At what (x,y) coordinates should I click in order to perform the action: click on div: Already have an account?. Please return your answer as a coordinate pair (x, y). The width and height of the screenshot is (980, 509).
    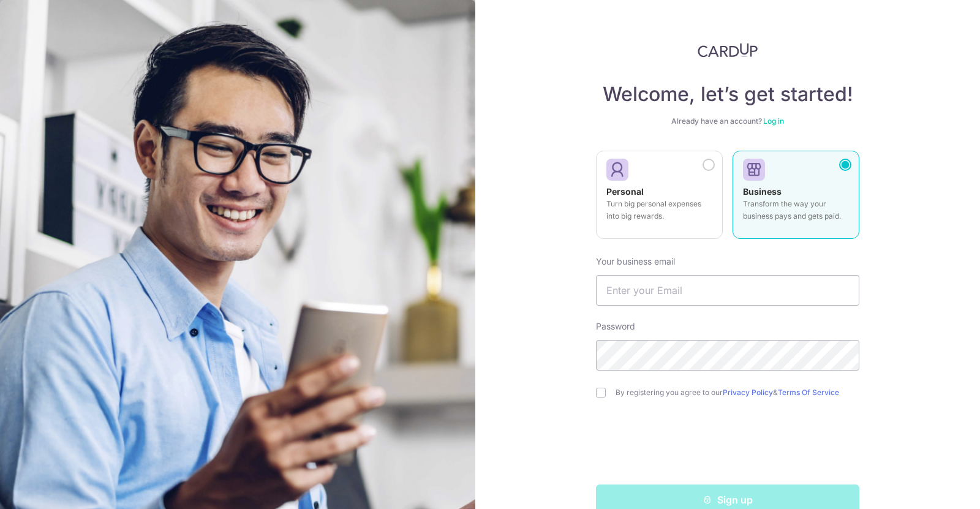
    Looking at the image, I should click on (728, 122).